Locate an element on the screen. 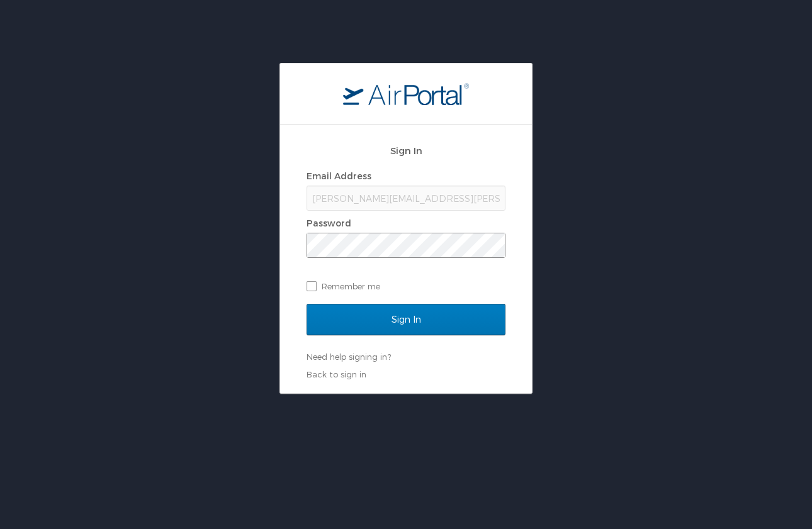 Image resolution: width=812 pixels, height=529 pixels. input: Sign In is located at coordinates (406, 319).